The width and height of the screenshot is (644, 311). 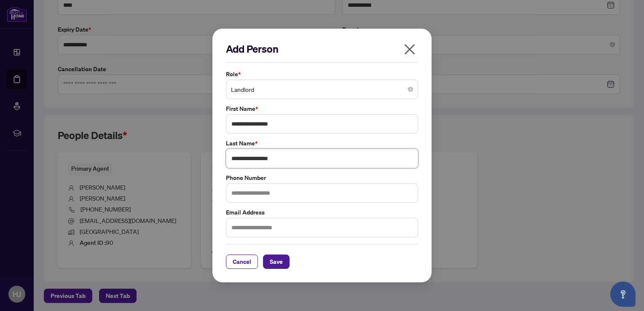 I want to click on button: Cancel, so click(x=242, y=262).